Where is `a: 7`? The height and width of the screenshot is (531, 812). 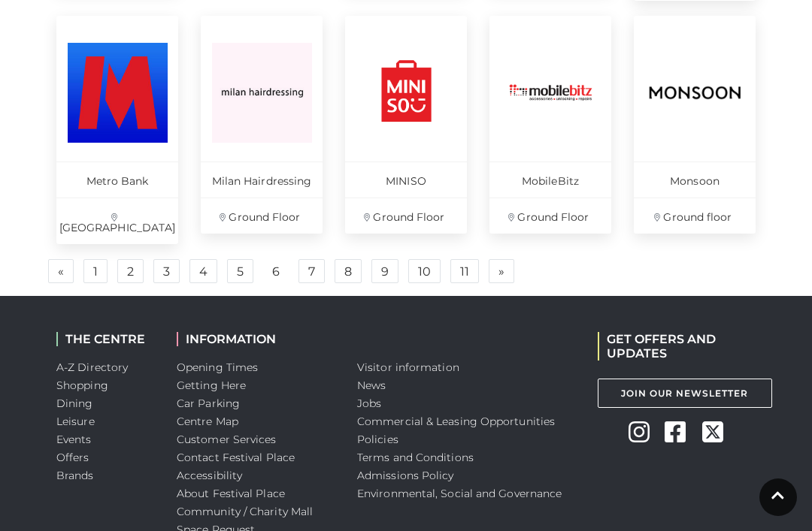
a: 7 is located at coordinates (311, 272).